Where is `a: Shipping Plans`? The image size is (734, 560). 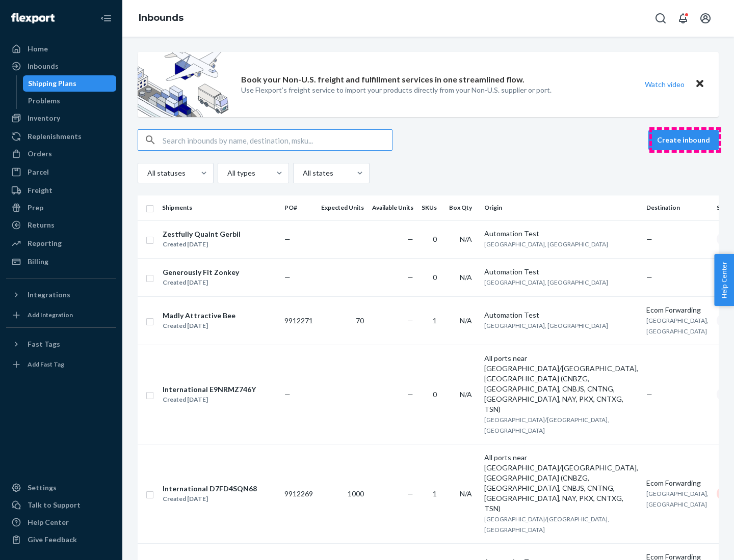 a: Shipping Plans is located at coordinates (70, 84).